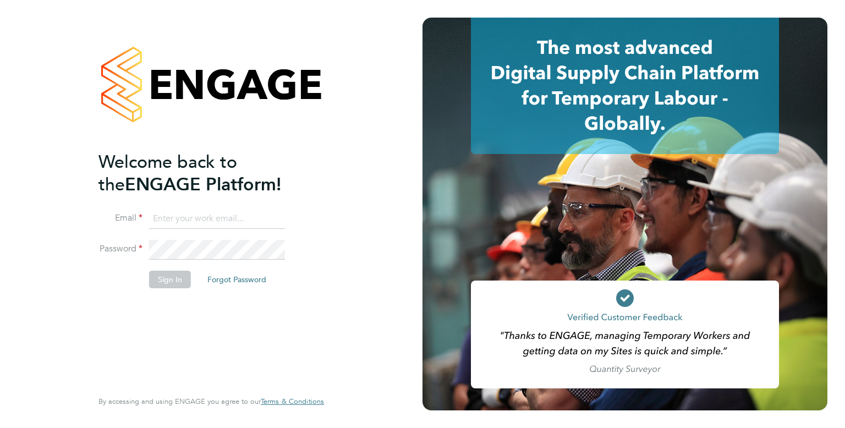  What do you see at coordinates (217, 219) in the screenshot?
I see `input: Enter your work email...` at bounding box center [217, 219].